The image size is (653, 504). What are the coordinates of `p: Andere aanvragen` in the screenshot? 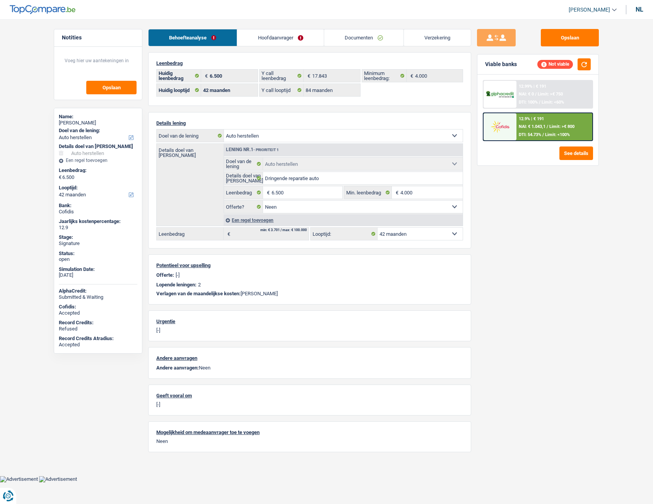 It's located at (309, 358).